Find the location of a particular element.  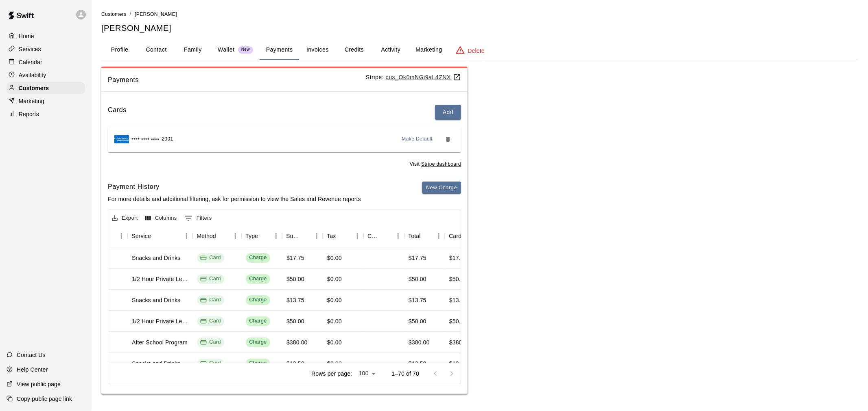

div: Availability is located at coordinates (45, 75).